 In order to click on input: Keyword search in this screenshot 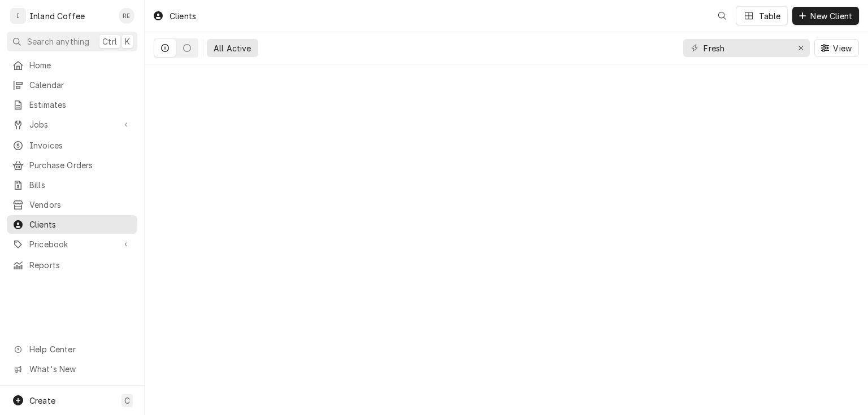, I will do `click(746, 48)`.